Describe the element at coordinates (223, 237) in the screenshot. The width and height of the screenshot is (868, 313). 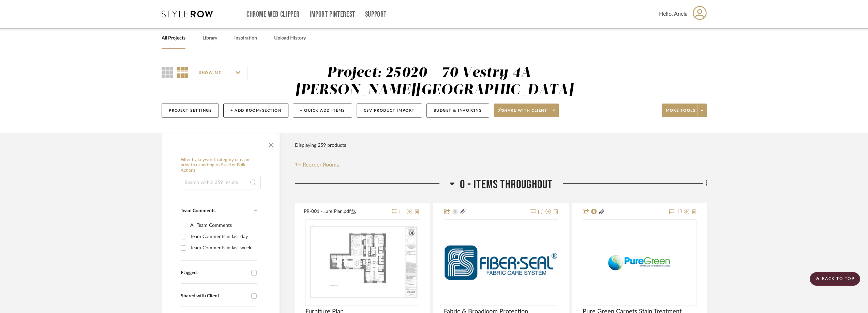
I see `div: Team Comments in last day` at that location.